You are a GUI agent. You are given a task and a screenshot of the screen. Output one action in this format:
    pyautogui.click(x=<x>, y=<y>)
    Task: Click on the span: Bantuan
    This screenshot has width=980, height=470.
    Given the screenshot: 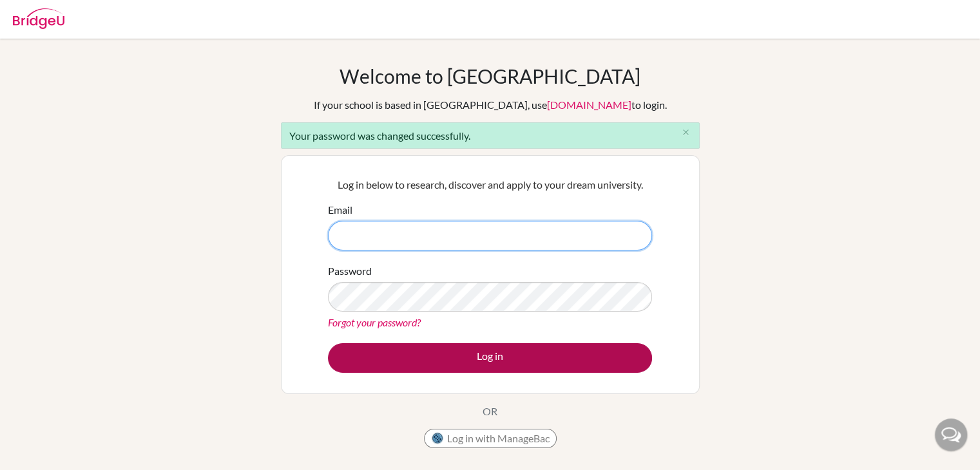 What is the action you would take?
    pyautogui.click(x=49, y=15)
    